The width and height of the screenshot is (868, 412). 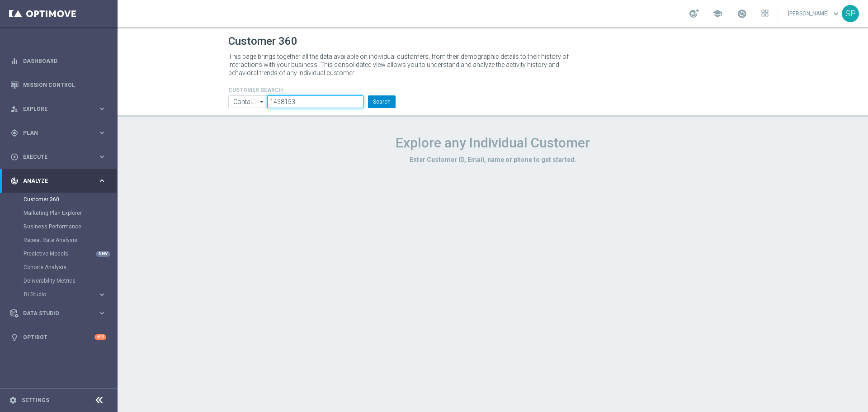 I want to click on div: NEW, so click(x=103, y=254).